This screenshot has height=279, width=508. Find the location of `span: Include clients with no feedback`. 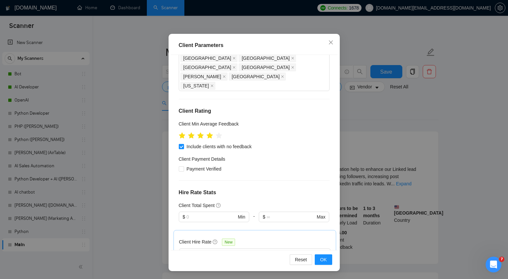

span: Include clients with no feedback is located at coordinates (219, 147).